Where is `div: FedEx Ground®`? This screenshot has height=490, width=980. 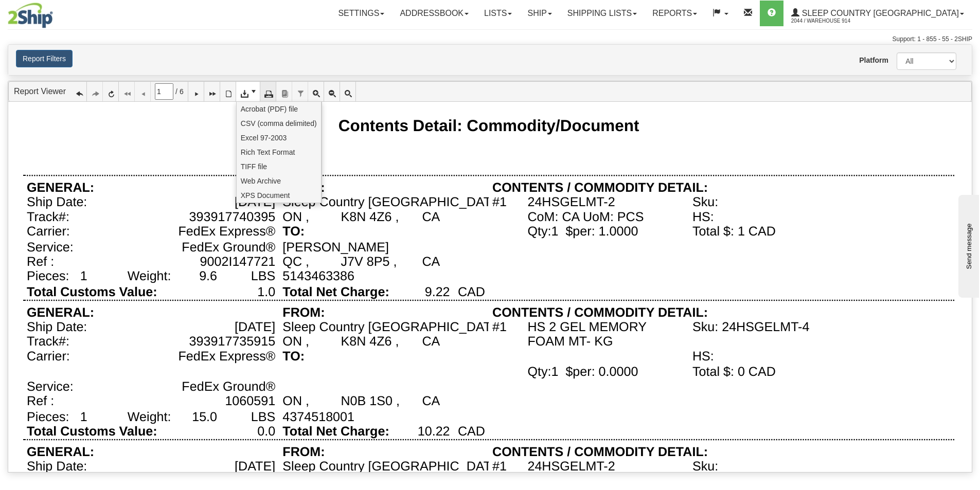 div: FedEx Ground® is located at coordinates (228, 247).